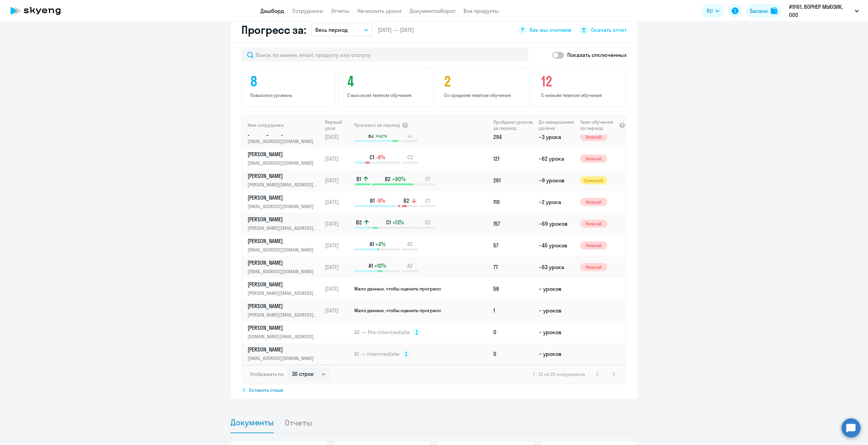 The image size is (868, 445). Describe the element at coordinates (380, 265) in the screenshot. I see `span: +10%` at that location.